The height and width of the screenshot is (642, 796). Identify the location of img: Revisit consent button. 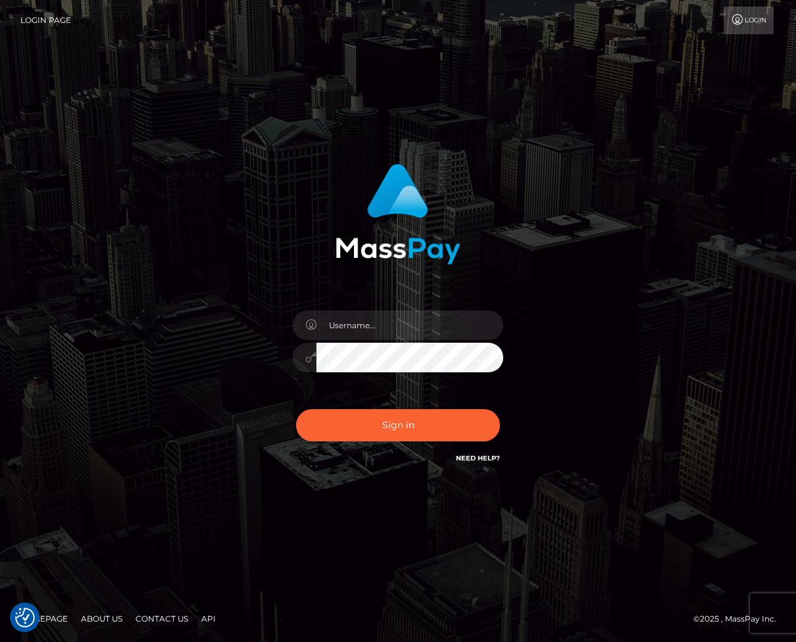
(25, 618).